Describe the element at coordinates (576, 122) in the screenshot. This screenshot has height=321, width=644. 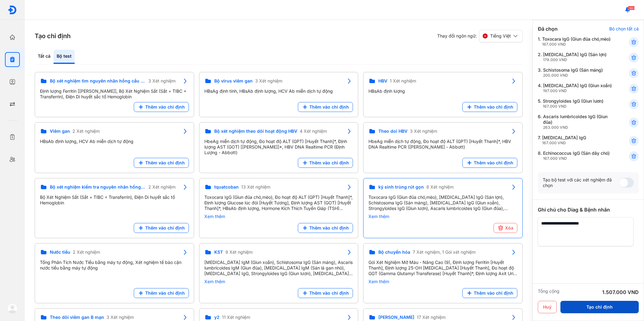
I see `div: 6.` at that location.